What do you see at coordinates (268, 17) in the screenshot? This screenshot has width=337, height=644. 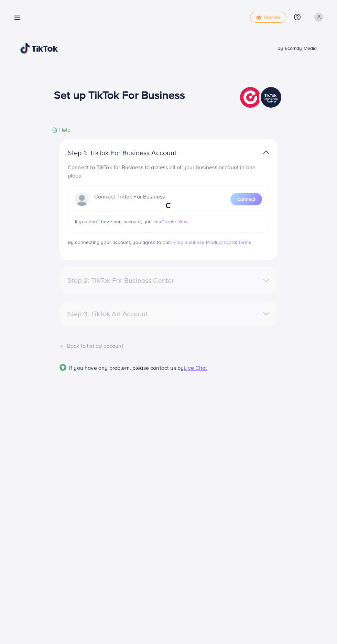 I see `span: Upgrade` at bounding box center [268, 17].